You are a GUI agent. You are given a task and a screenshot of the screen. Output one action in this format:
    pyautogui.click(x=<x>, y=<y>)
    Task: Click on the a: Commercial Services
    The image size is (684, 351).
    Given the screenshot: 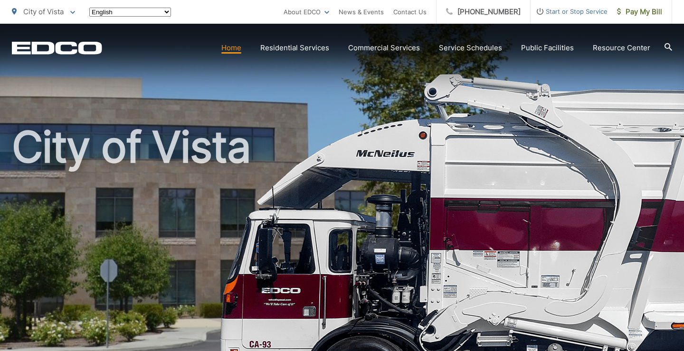 What is the action you would take?
    pyautogui.click(x=384, y=48)
    